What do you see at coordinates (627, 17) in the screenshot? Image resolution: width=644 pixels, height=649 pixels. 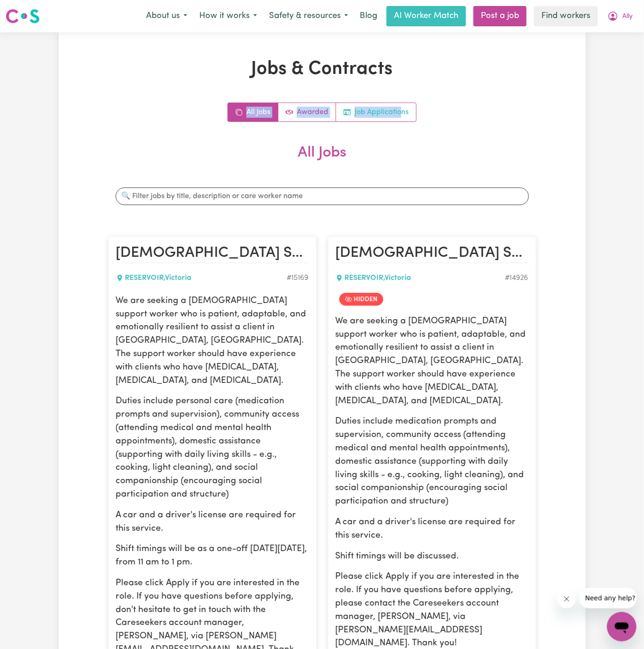 I see `span: Ally` at bounding box center [627, 17].